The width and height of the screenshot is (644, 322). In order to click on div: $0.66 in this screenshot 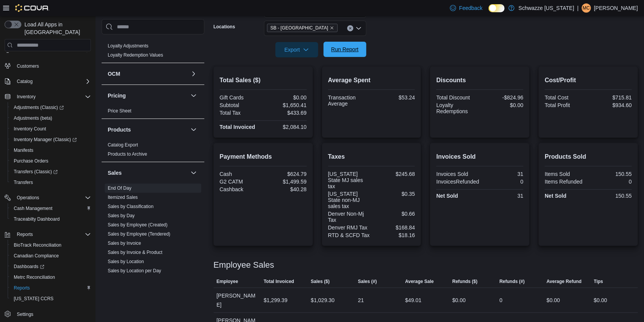, I will do `click(394, 214)`.